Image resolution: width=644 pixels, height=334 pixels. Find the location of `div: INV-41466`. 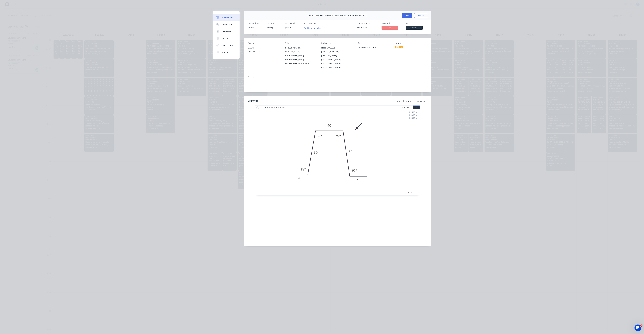

div: INV-41466 is located at coordinates (368, 27).